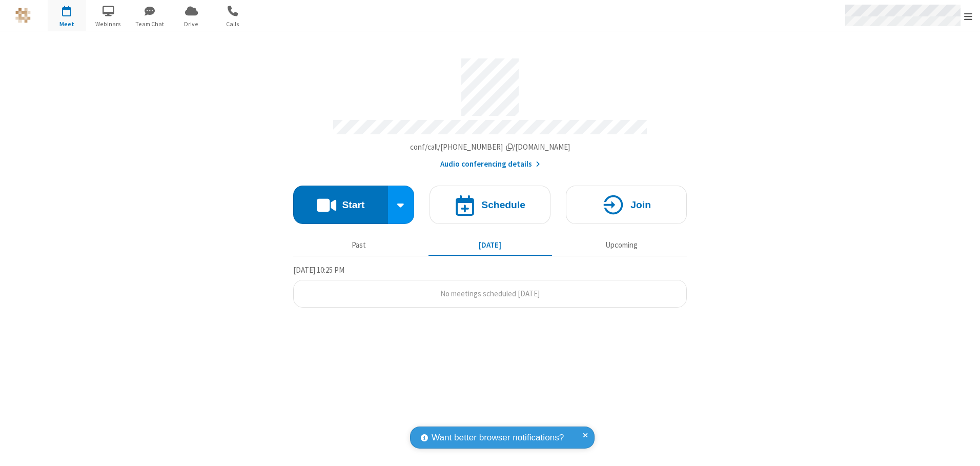 This screenshot has height=466, width=980. What do you see at coordinates (621, 245) in the screenshot?
I see `button: Upcoming` at bounding box center [621, 245].